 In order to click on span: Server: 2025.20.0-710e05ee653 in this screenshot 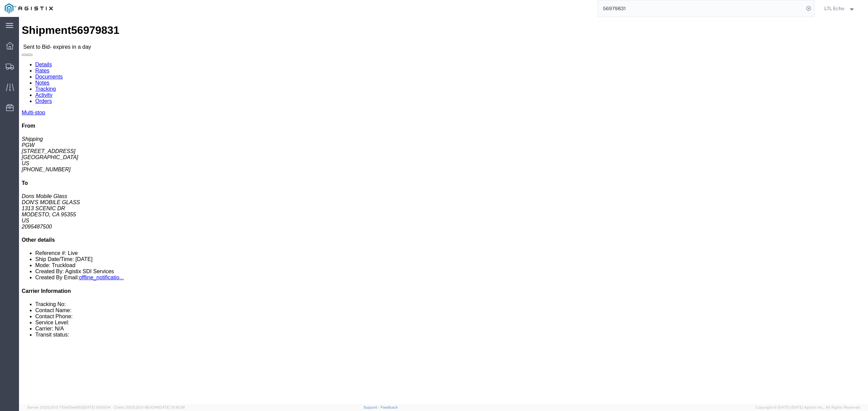, I will do `click(69, 407)`.